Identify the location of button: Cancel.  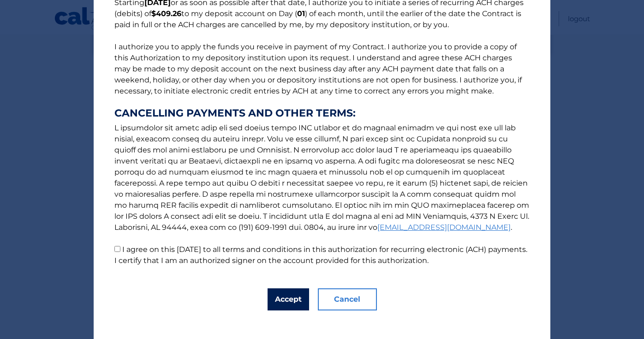
(347, 300).